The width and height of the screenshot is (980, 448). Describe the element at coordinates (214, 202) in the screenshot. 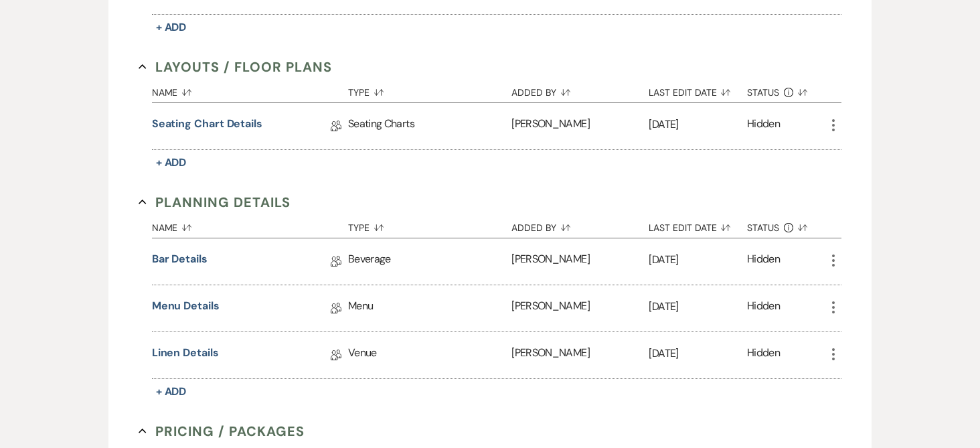

I see `button: Planning Details` at that location.